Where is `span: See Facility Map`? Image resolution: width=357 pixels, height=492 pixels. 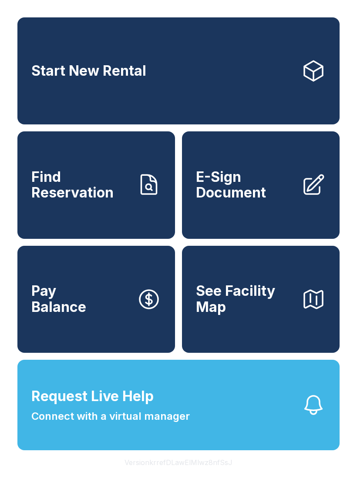 span: See Facility Map is located at coordinates (245, 299).